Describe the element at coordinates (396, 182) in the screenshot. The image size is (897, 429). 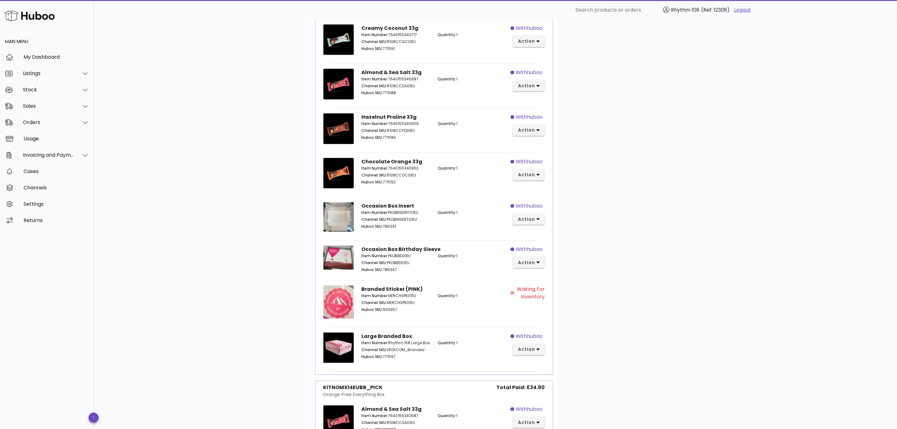
I see `p: 771592` at that location.